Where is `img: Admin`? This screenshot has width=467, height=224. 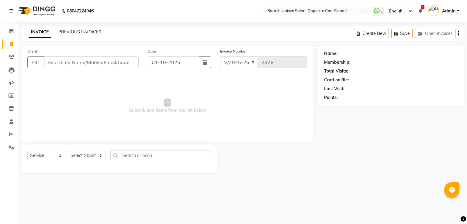
img: Admin is located at coordinates (433, 11).